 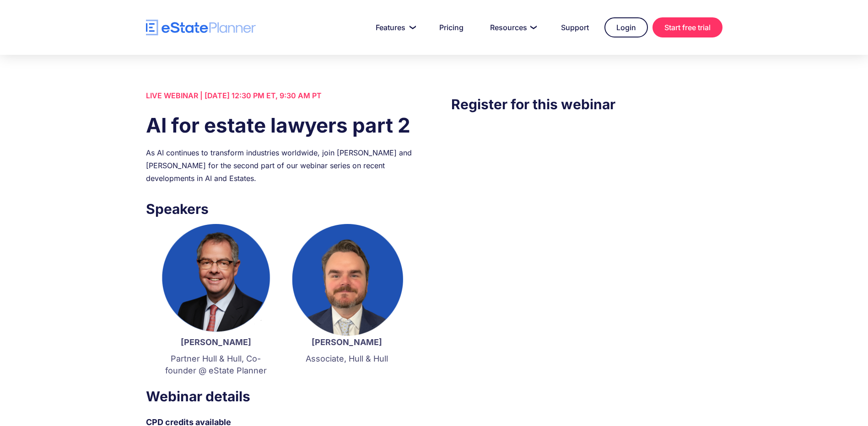 What do you see at coordinates (347, 359) in the screenshot?
I see `p: Associate, Hull & Hull` at bounding box center [347, 359].